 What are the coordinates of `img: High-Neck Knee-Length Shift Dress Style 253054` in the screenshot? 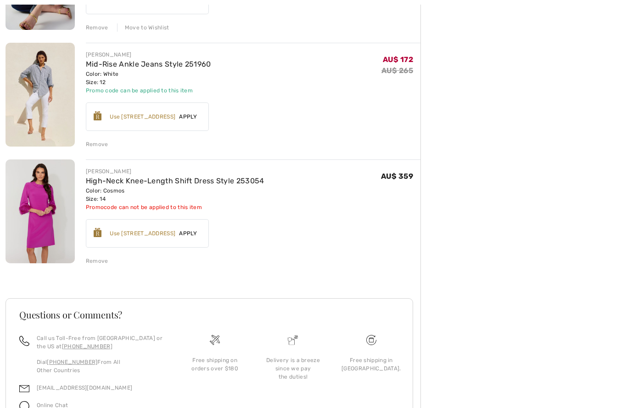 It's located at (40, 211).